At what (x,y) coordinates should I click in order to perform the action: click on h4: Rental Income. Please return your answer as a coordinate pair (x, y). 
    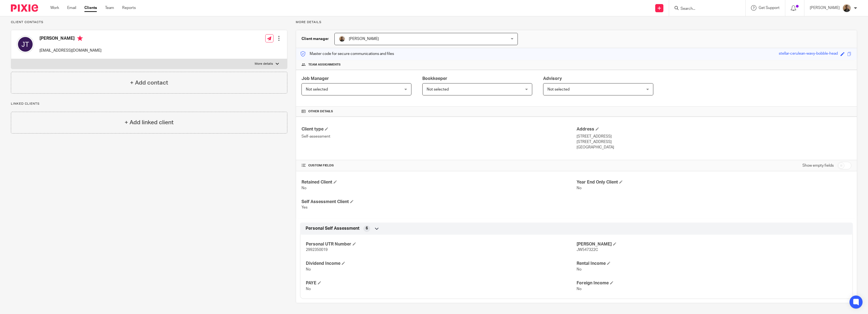
    Looking at the image, I should click on (712, 264).